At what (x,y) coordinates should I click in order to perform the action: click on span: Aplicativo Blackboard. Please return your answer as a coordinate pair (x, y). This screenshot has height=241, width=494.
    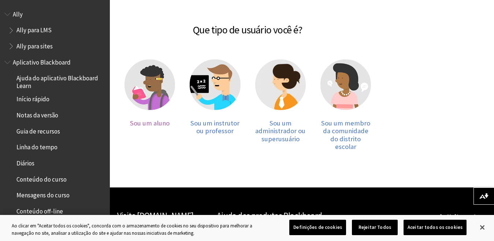
    Looking at the image, I should click on (42, 61).